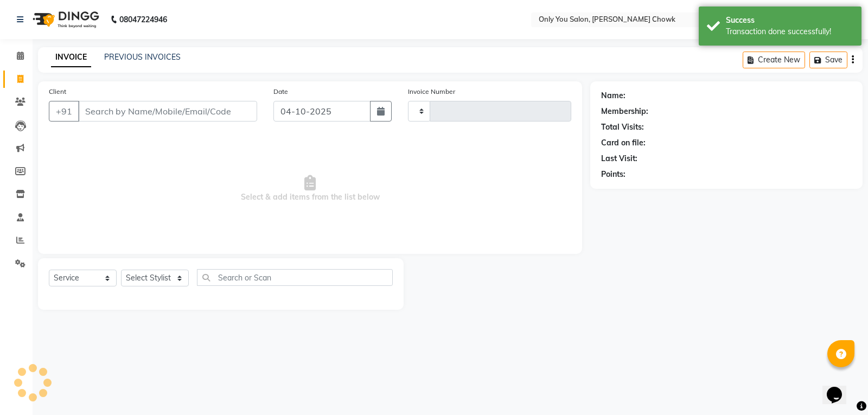 This screenshot has height=415, width=868. What do you see at coordinates (143, 19) in the screenshot?
I see `b: 08047224946` at bounding box center [143, 19].